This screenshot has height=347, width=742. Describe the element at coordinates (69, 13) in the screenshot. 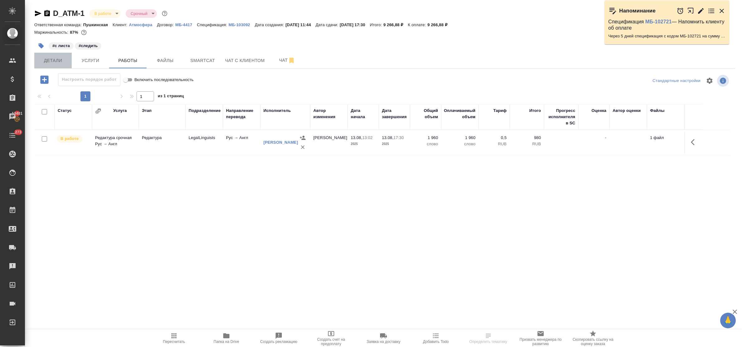

I see `a: D_ATM-1` at that location.